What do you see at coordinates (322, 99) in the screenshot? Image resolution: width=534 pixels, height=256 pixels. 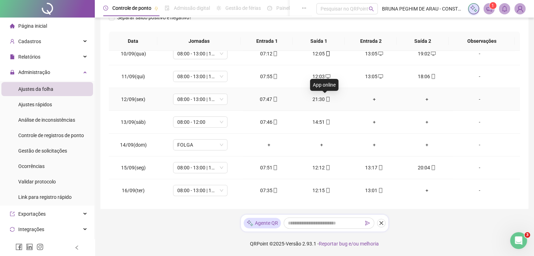 I see `div: 21:30` at bounding box center [322, 99].